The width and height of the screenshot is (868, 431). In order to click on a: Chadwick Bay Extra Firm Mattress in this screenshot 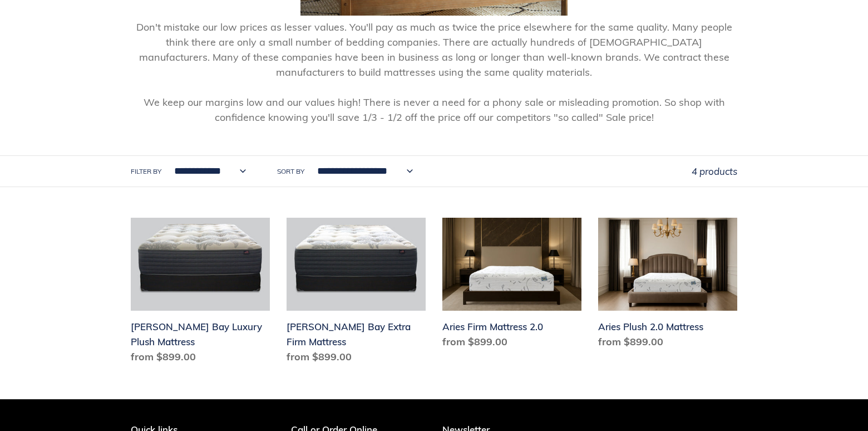, I will do `click(356, 293)`.